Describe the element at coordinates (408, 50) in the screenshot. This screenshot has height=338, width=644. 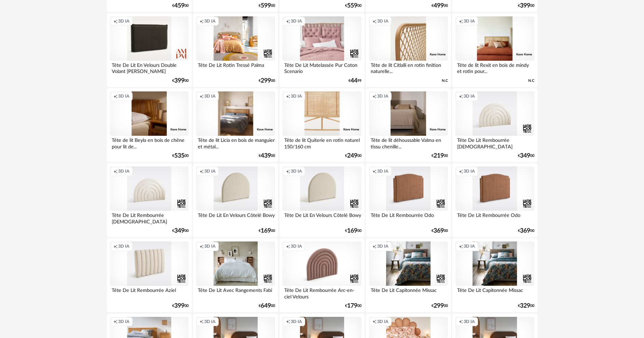
I see `a: Creation icon 3D IA Tête de lit Citlalli en rotin finition naturelle... N.C` at that location.